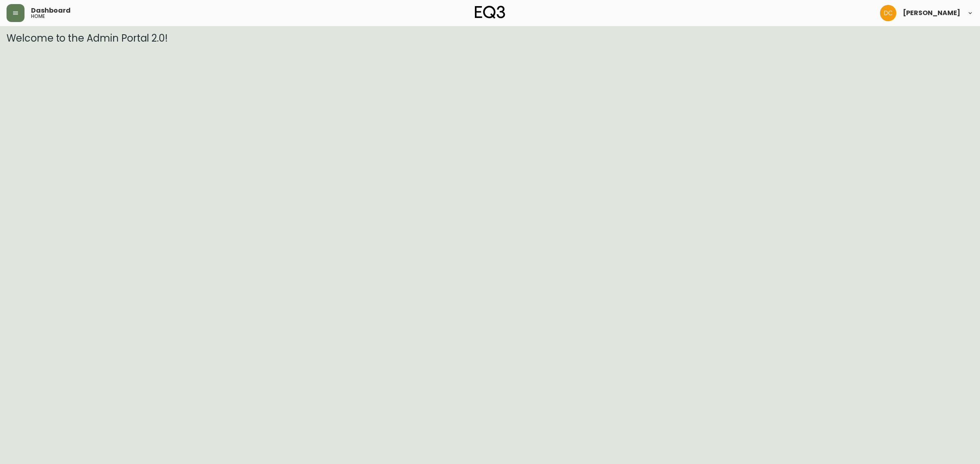 Image resolution: width=980 pixels, height=464 pixels. Describe the element at coordinates (51, 10) in the screenshot. I see `span: Dashboard` at that location.